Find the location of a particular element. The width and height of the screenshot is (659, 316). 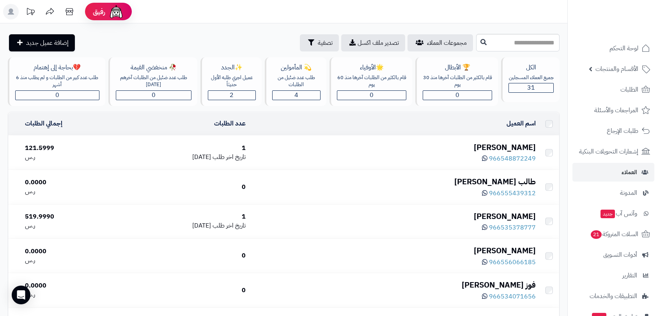

a: العملاء is located at coordinates (614, 172).